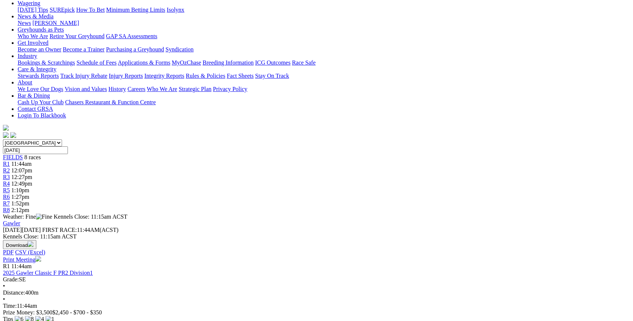 Image resolution: width=633 pixels, height=321 pixels. What do you see at coordinates (34, 95) in the screenshot?
I see `a: Bar & Dining` at bounding box center [34, 95].